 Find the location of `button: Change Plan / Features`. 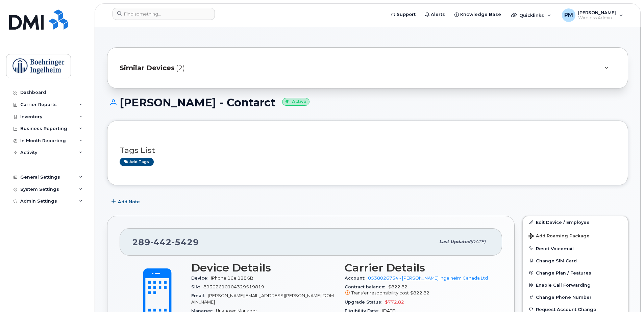

button: Change Plan / Features is located at coordinates (575, 273).